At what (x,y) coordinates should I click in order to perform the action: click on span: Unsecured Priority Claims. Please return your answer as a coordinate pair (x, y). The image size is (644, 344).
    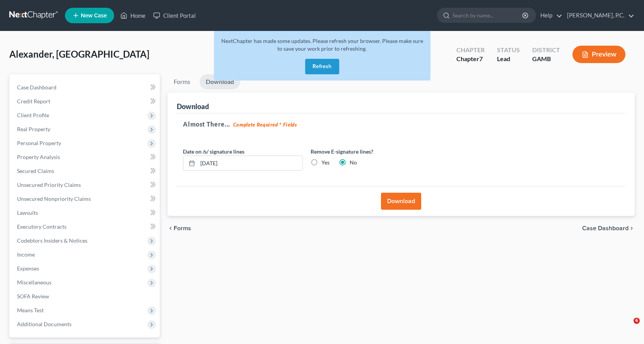
    Looking at the image, I should click on (49, 185).